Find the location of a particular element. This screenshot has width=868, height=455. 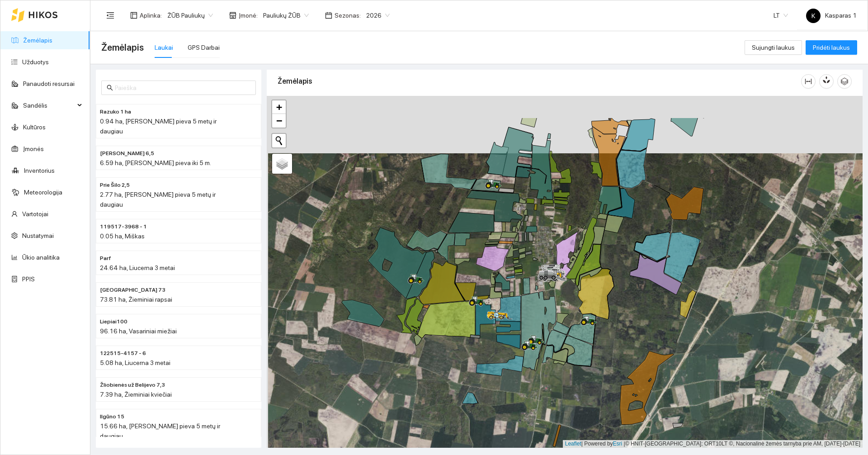

span: search is located at coordinates (110, 88).